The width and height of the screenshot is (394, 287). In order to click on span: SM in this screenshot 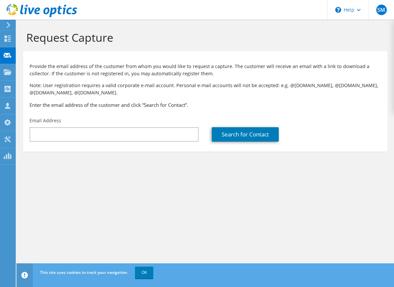, I will do `click(382, 10)`.